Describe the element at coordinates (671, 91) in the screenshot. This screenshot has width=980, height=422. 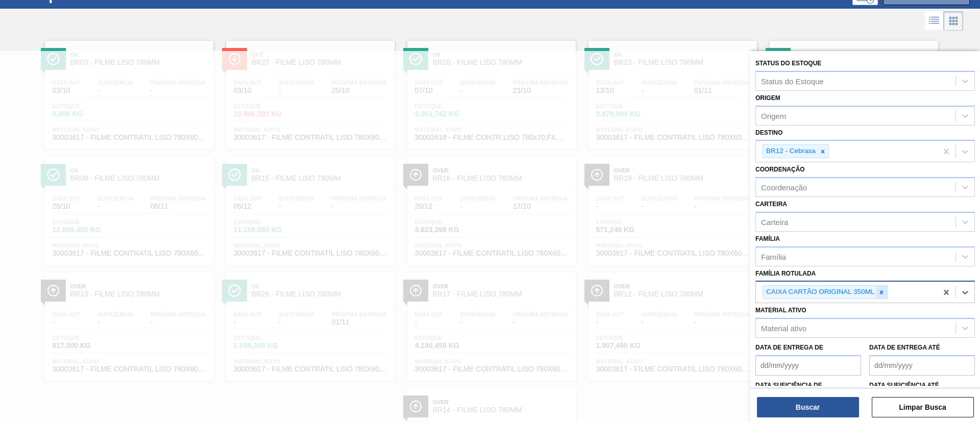
I see `a: ÍconeOkBR23 - FILME LISO 780MMData out13/10Suficiência-Próxima Entrega01/11Estoque2.878,084 KGMat...` at that location.